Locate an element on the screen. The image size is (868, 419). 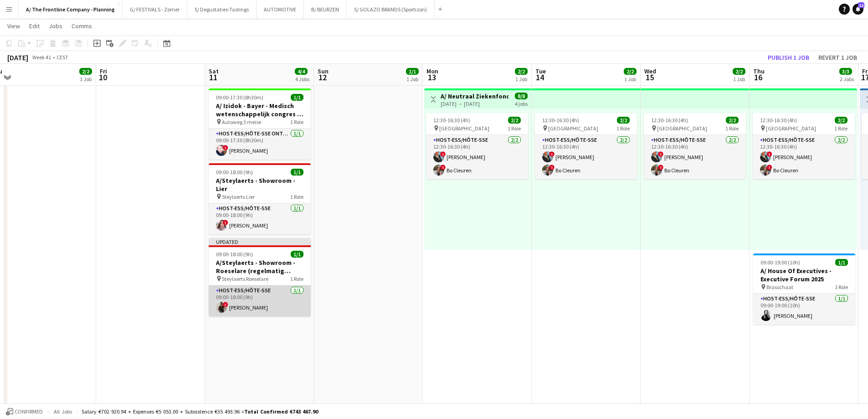
app-job-card: 09:00-17:30 (8h30m)1/1A/ Izidok - Bayer - Medisch wetenschappelijk congres - Meise Autoweg 3 meis... is located at coordinates (260, 124).